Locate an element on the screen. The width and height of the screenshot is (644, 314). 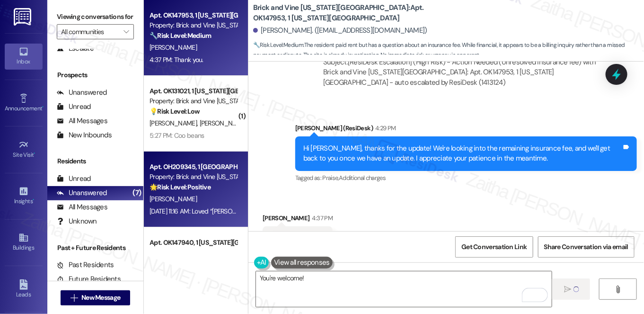
span: Additional charges is located at coordinates (362, 178).